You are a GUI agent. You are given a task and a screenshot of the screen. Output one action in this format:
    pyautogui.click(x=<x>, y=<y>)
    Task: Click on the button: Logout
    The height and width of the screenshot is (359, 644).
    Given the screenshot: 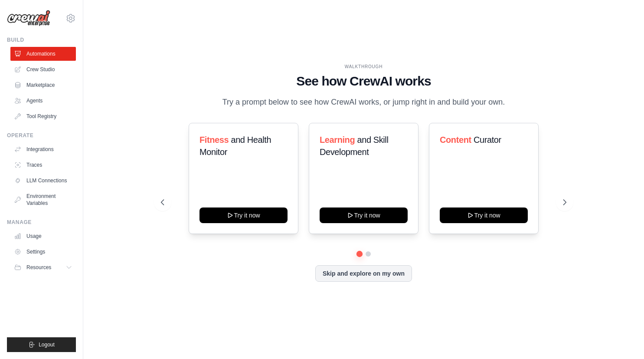 What is the action you would take?
    pyautogui.click(x=42, y=344)
    